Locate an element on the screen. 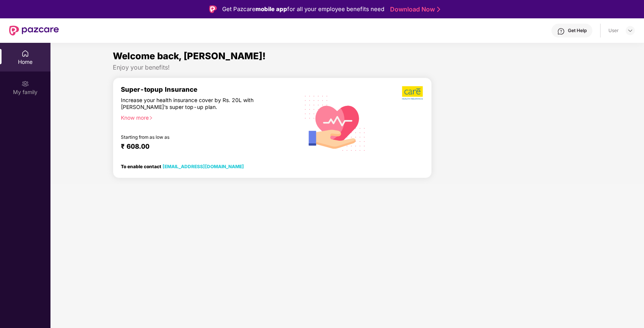 The image size is (644, 328). img: Logo is located at coordinates (213, 9).